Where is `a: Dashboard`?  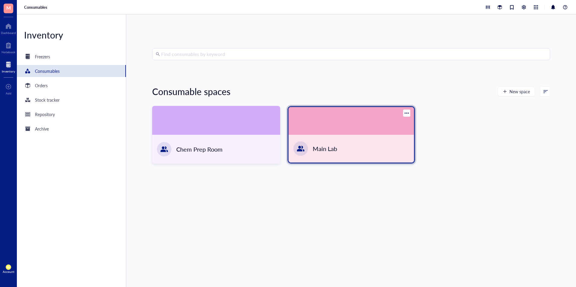 a: Dashboard is located at coordinates (8, 28).